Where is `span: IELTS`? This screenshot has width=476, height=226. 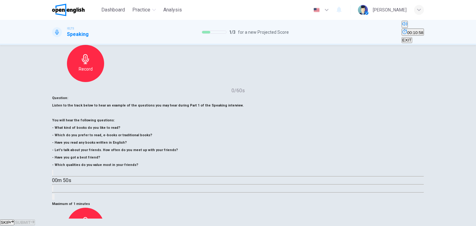
span: IELTS is located at coordinates (70, 29).